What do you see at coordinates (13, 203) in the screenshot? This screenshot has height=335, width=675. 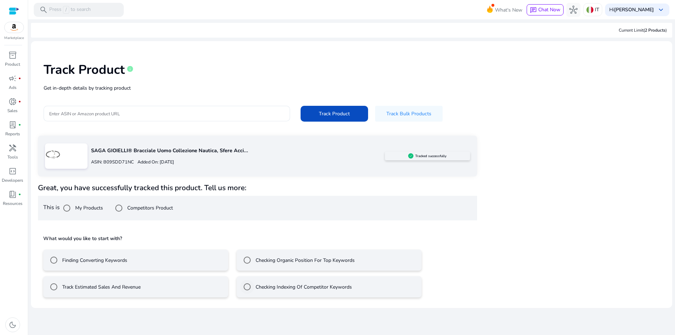 I see `p: Resources` at bounding box center [13, 203].